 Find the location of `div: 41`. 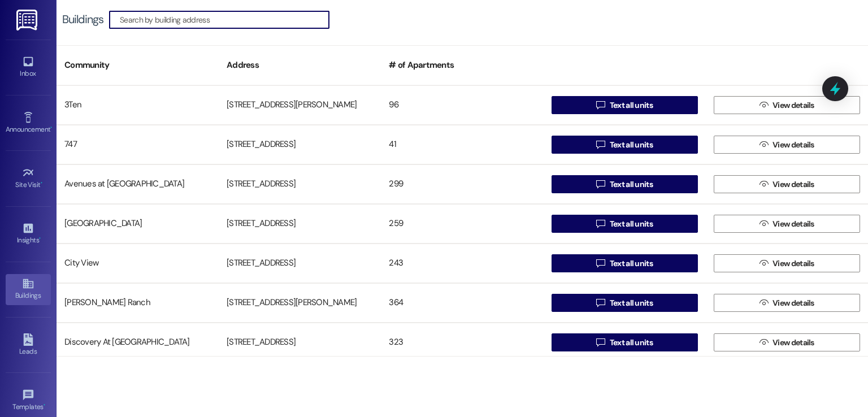

div: 41 is located at coordinates (462, 145).